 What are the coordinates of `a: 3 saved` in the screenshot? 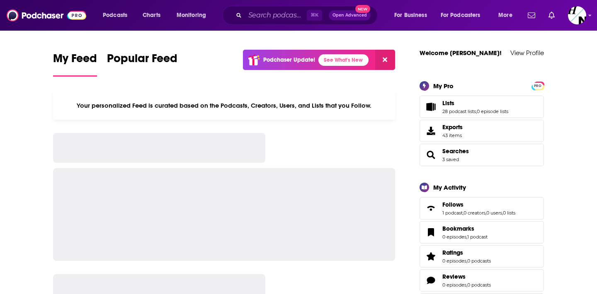 It's located at (451, 160).